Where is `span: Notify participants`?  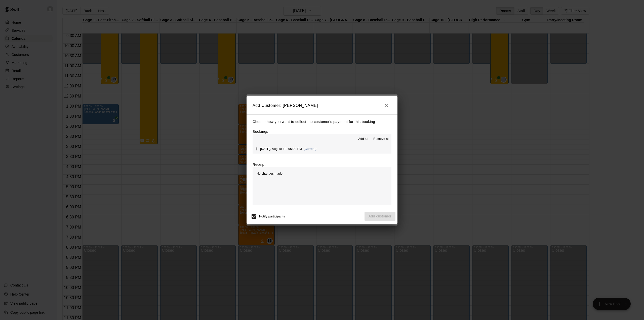
span: Notify participants is located at coordinates (272, 216).